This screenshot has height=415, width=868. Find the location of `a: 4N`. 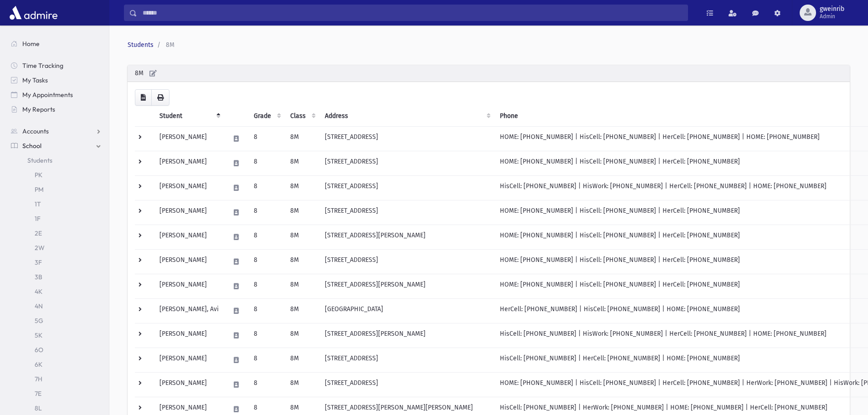

a: 4N is located at coordinates (56, 306).